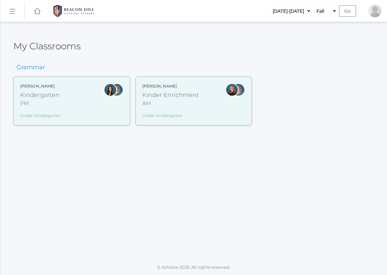 The width and height of the screenshot is (387, 275). I want to click on div: AM, so click(171, 103).